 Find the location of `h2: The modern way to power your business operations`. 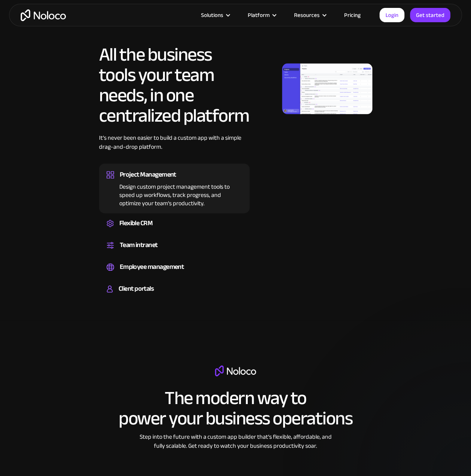

h2: The modern way to power your business operations is located at coordinates (236, 408).